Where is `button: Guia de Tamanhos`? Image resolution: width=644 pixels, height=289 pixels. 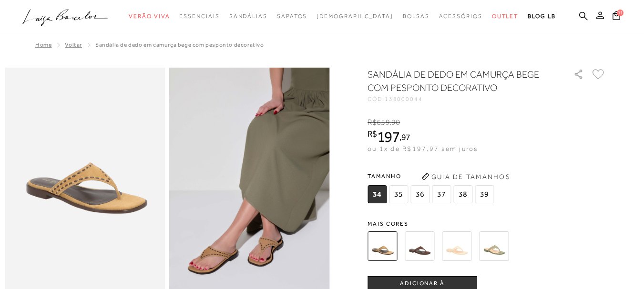
button: Guia de Tamanhos is located at coordinates (466, 177).